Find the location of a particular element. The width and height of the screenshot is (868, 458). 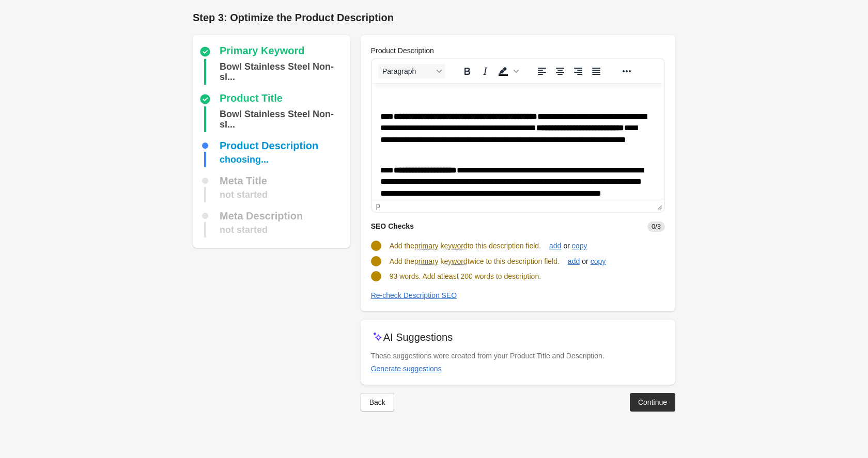

div: p is located at coordinates (378, 206).